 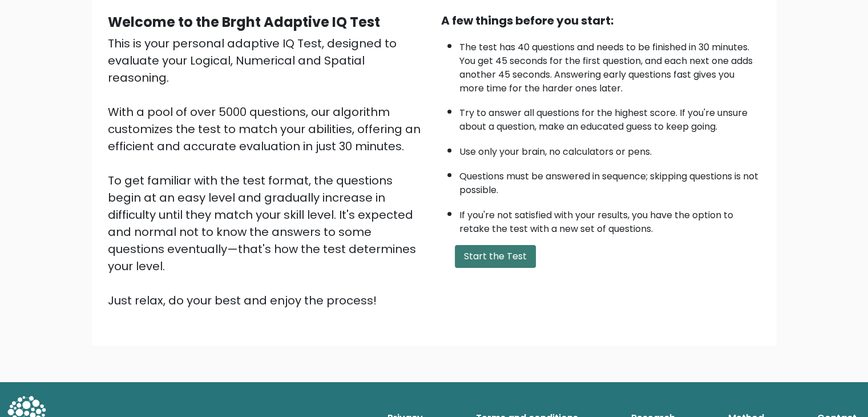 What do you see at coordinates (610, 180) in the screenshot?
I see `li: Questions must be answered in sequence; skipping questions is not possible.` at bounding box center [610, 180].